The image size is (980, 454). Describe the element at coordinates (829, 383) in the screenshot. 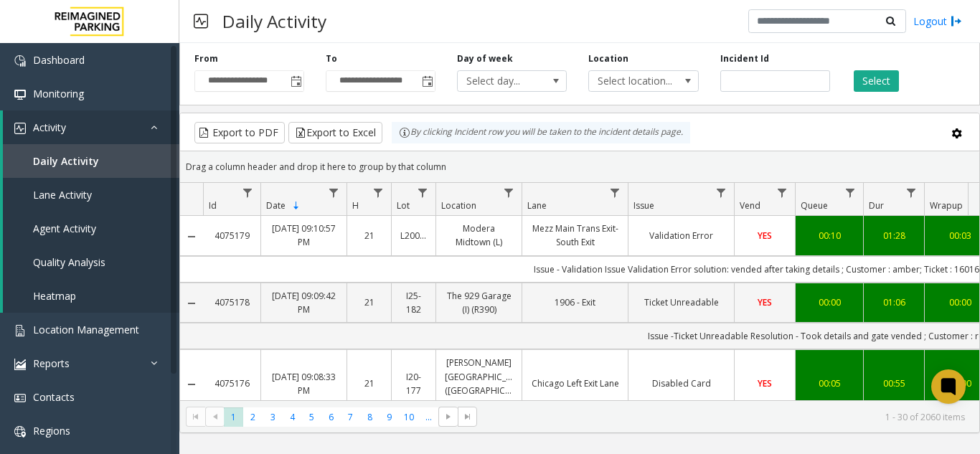

I see `a: 00:05` at that location.